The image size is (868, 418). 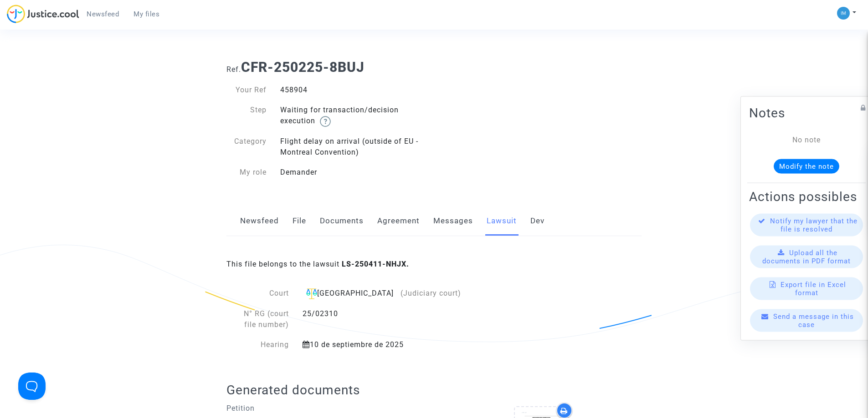 I want to click on a: File, so click(x=299, y=221).